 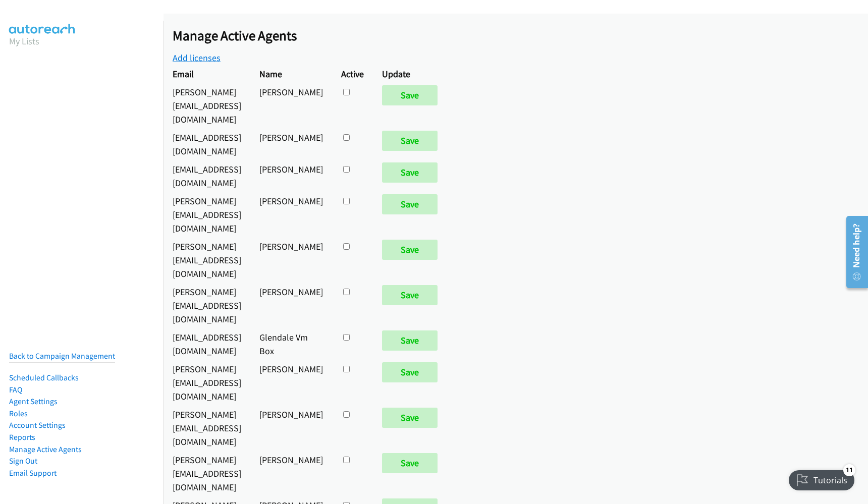 I want to click on th: Name, so click(x=291, y=74).